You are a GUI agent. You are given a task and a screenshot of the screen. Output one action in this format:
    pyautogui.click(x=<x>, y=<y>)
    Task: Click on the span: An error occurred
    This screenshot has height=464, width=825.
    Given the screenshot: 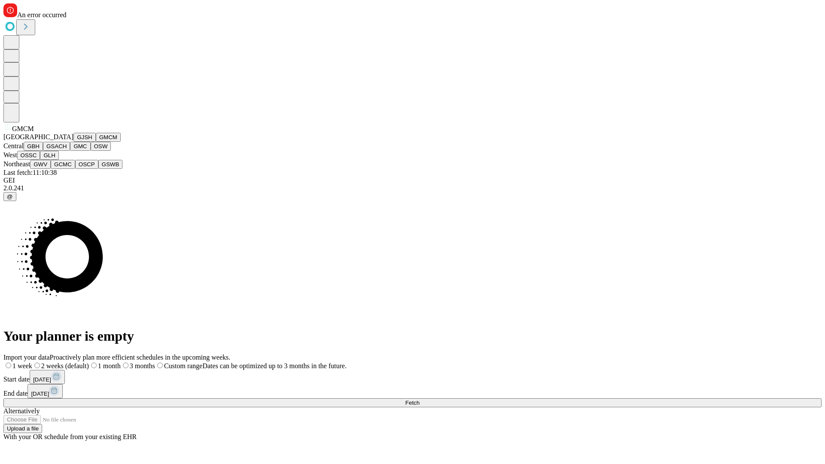 What is the action you would take?
    pyautogui.click(x=42, y=15)
    